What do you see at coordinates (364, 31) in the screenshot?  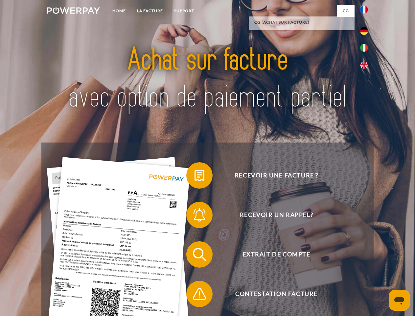 I see `img: de` at bounding box center [364, 31].